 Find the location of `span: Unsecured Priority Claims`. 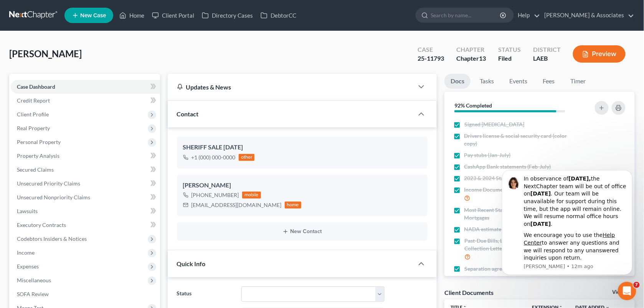

span: Unsecured Priority Claims is located at coordinates (48, 184).